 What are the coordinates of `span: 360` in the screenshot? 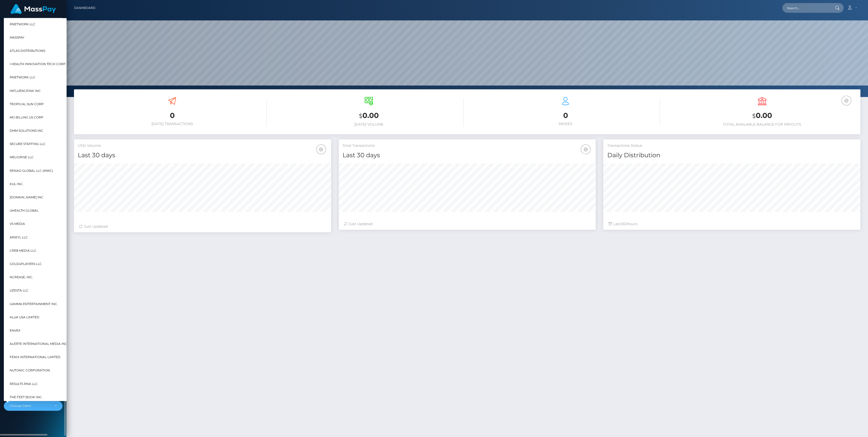 It's located at (624, 224).